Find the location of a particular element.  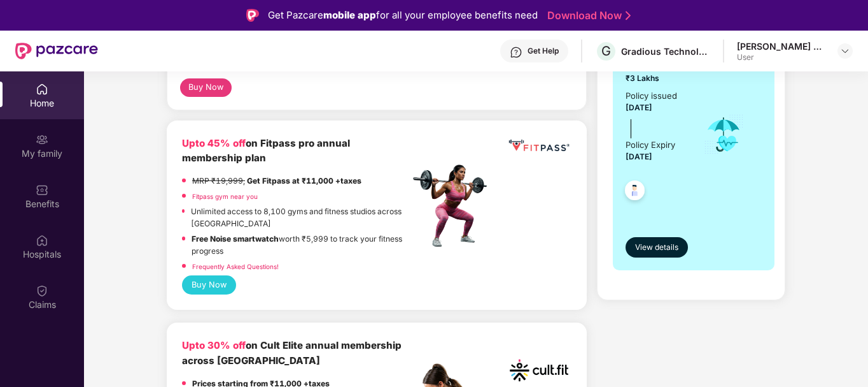

img: svg+xml;base64,PHN2ZyBpZD0iQmVuZWZpdHMiIHhtbG5zPSJodHRwOi8vd3d3LnczLm9yZy8yMDAwL3N2ZyIgd2lkdGg9Ij... is located at coordinates (42, 190).